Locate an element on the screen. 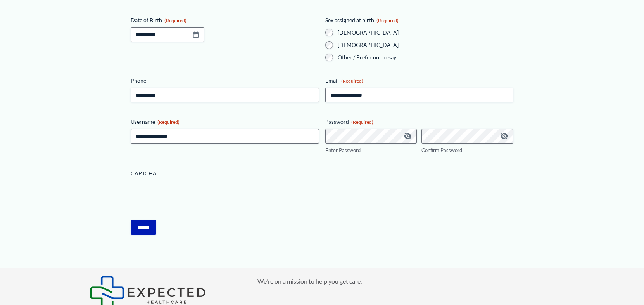 This screenshot has width=644, height=305. label: Phone is located at coordinates (225, 80).